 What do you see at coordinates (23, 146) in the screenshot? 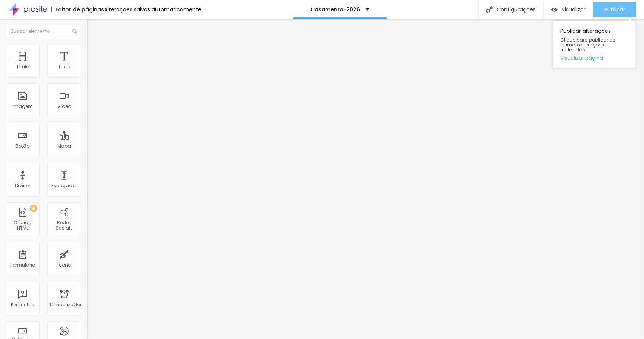
I see `font: Botão` at bounding box center [23, 146].